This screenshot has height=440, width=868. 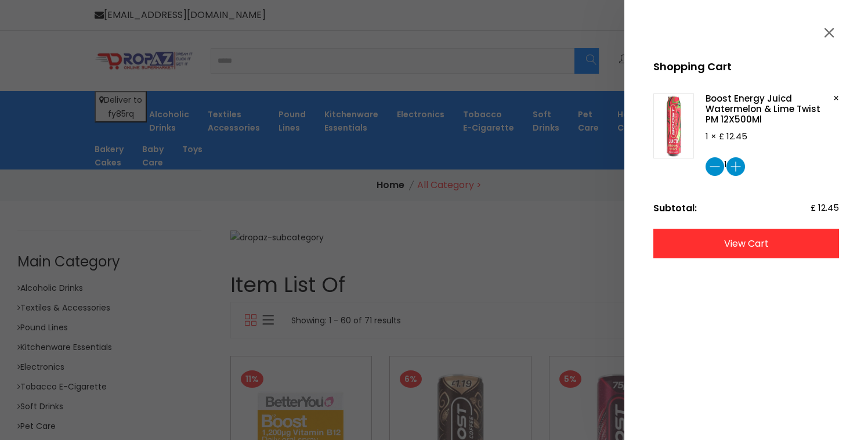 I want to click on a: view cart, so click(x=746, y=243).